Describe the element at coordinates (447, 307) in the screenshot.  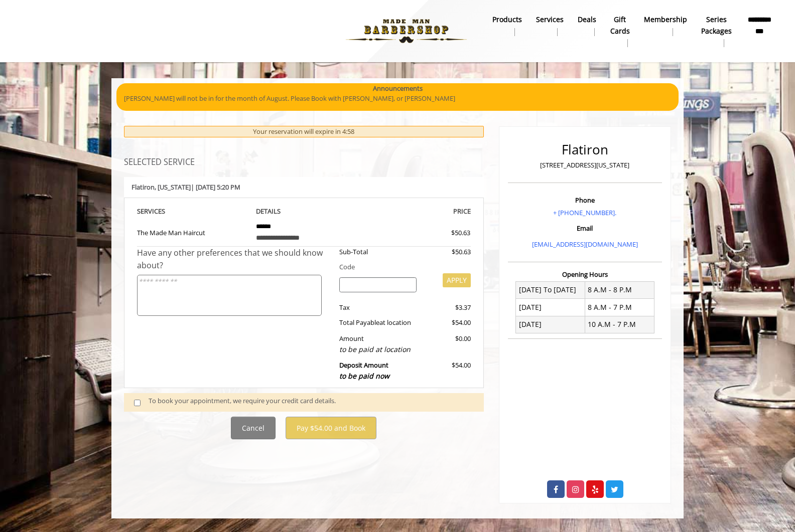
I see `div: $3.37` at that location.